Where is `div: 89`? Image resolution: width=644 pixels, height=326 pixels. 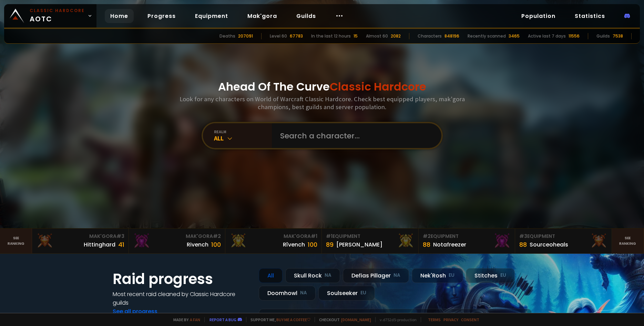
div: 89 is located at coordinates (330, 245).